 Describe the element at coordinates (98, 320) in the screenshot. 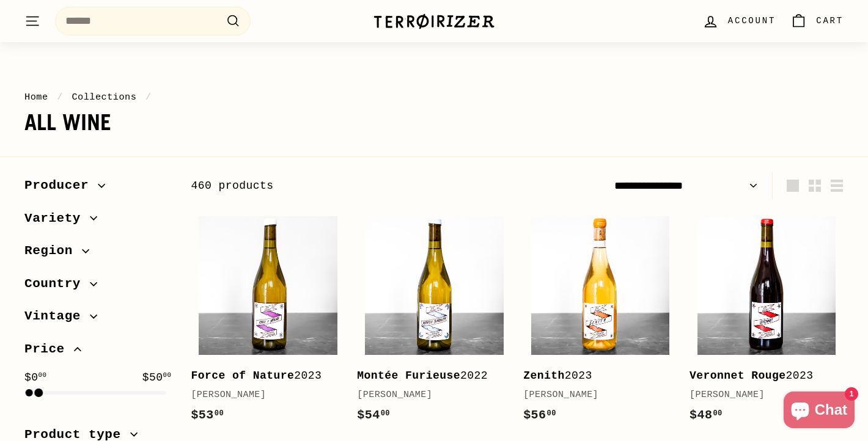

I see `button: Vintage` at that location.